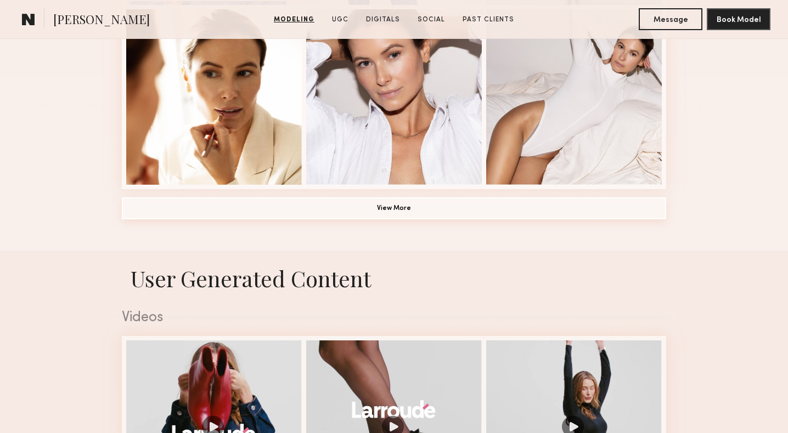 Image resolution: width=788 pixels, height=433 pixels. What do you see at coordinates (394, 208) in the screenshot?
I see `button: View More` at bounding box center [394, 208].